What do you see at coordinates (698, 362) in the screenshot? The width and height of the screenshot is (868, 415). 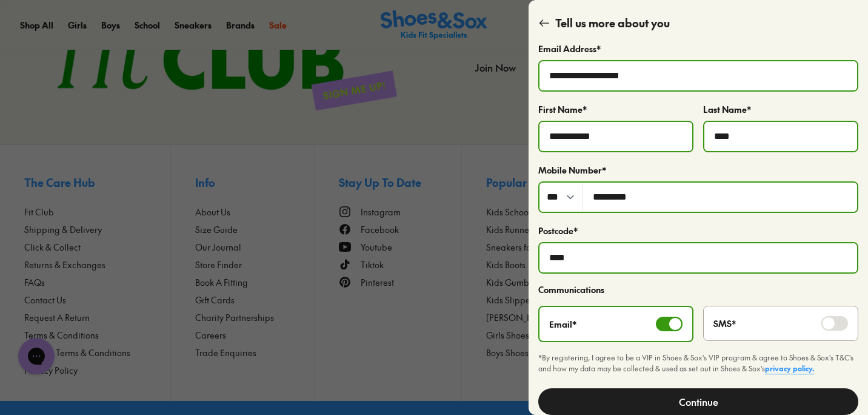 I see `p: *By registering, I agree to be a VIP in Shoes & Sox's VIP program & agree to Shoes & Sox's T&C's ...` at bounding box center [698, 362].